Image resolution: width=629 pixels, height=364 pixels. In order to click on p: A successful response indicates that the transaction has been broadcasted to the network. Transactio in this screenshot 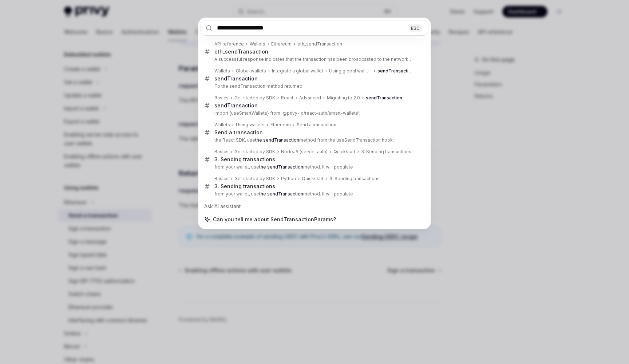, I will do `click(314, 59)`.